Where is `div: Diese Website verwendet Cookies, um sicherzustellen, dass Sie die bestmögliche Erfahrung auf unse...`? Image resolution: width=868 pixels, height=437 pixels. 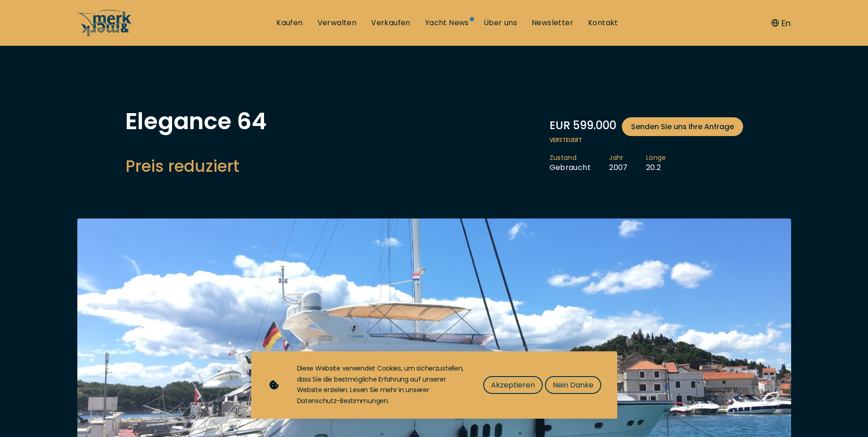
div: Diese Website verwendet Cookies, um sicherzustellen, dass Sie die bestmögliche Erfahrung auf unse... is located at coordinates (380, 384).